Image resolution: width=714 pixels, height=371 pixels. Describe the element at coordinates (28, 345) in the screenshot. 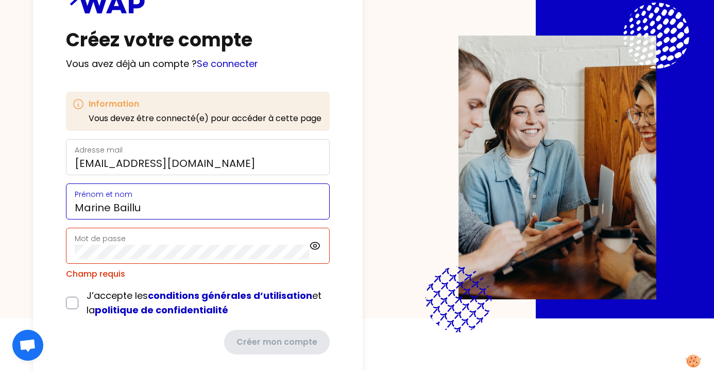

I see `div: Ouvrir le chat` at that location.